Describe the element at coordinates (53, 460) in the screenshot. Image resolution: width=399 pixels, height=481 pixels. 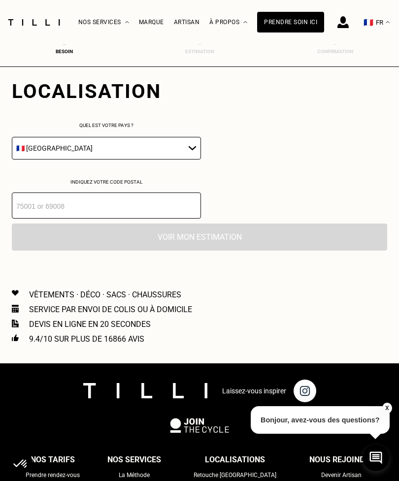
I see `div: Nos tarifs` at that location.